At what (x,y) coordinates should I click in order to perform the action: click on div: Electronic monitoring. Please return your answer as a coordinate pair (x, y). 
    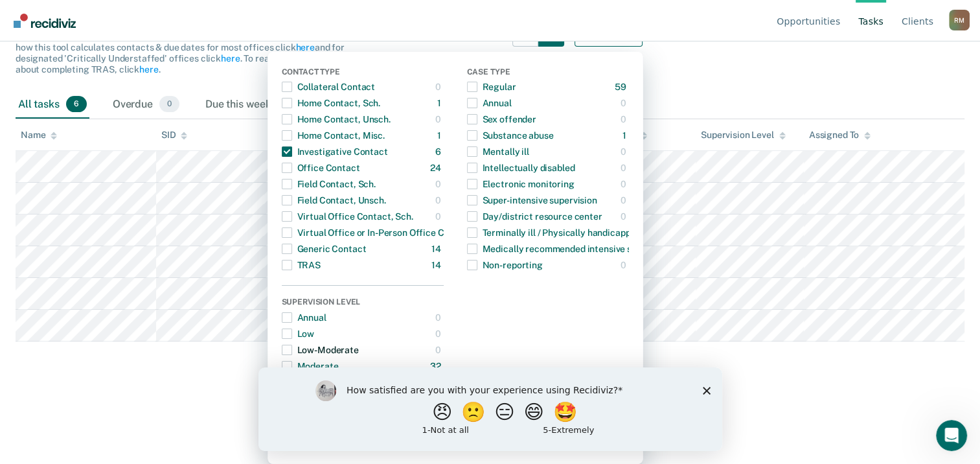
    Looking at the image, I should click on (521, 184).